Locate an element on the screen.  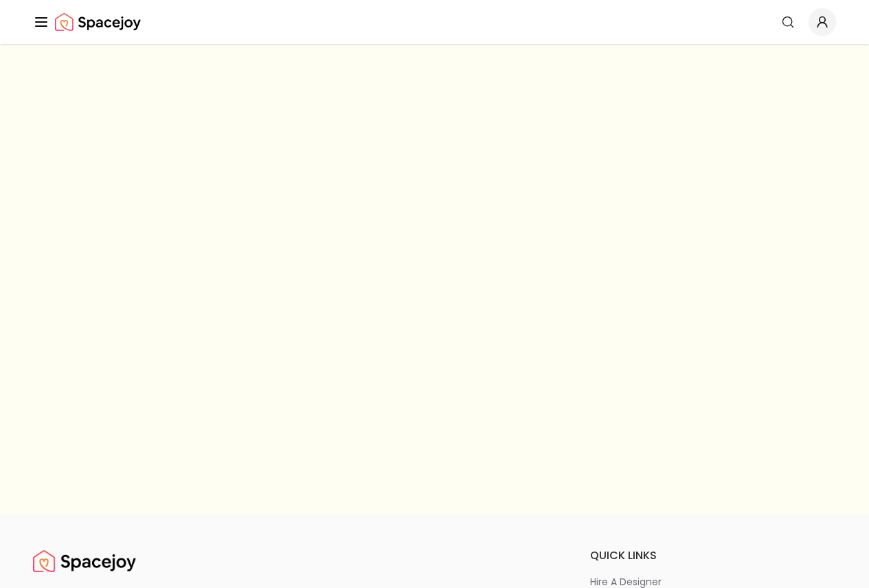
h6: quick links is located at coordinates (714, 555).